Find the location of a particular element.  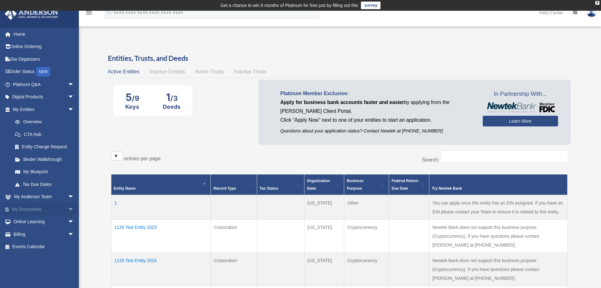

label: entries per page is located at coordinates (143, 158).